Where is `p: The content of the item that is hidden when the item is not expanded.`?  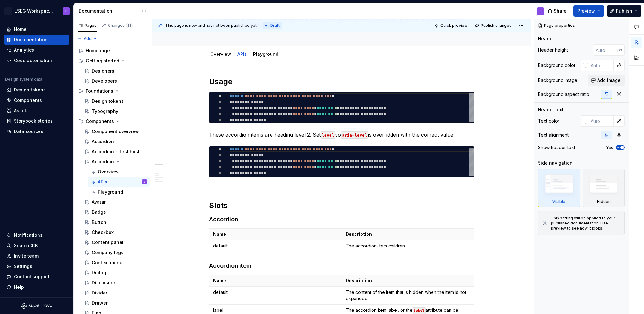 p: The content of the item that is hidden when the item is not expanded. is located at coordinates (408, 296).